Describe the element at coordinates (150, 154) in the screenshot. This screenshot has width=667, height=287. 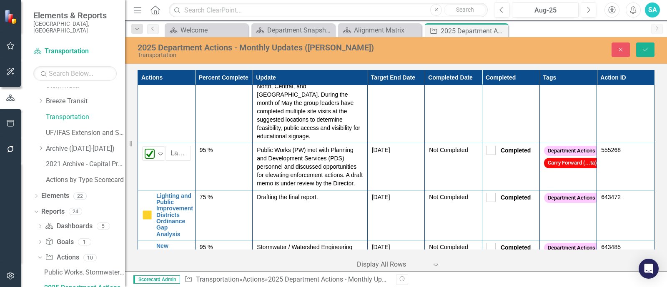
I see `img: Completed` at that location.